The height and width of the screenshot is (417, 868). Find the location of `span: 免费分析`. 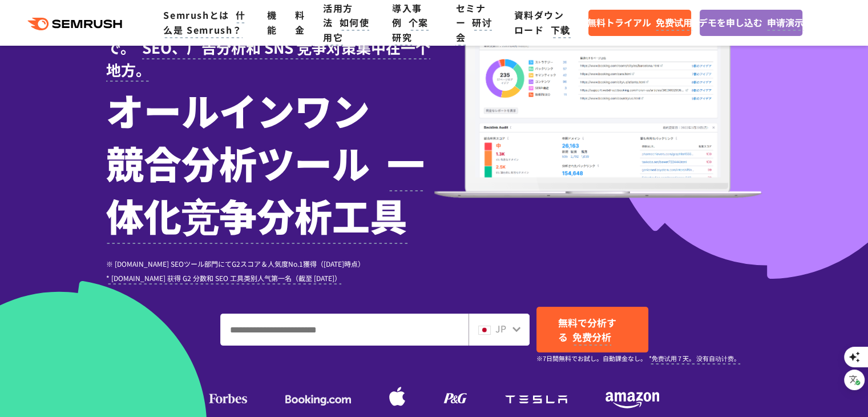

span: 免费分析 is located at coordinates (592, 338).